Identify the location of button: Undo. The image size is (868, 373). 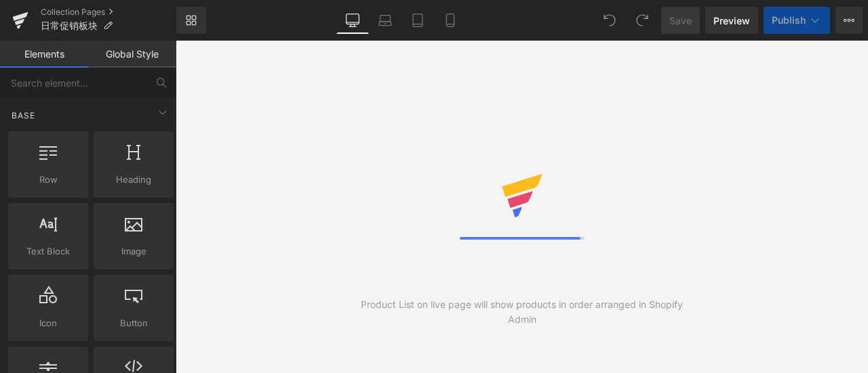
(610, 20).